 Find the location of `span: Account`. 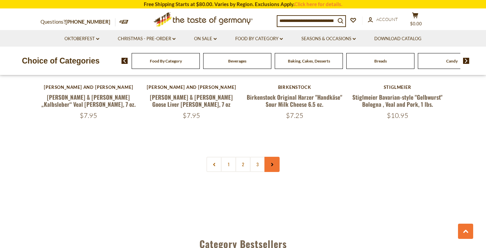

span: Account is located at coordinates (387, 19).